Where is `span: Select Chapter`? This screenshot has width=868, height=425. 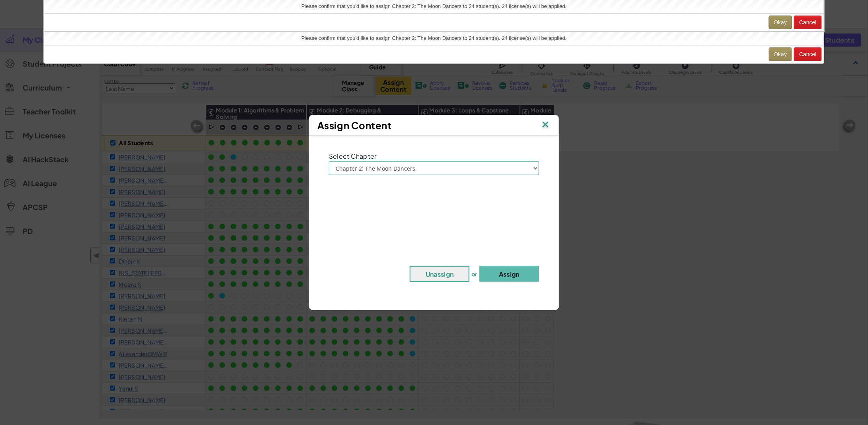
span: Select Chapter is located at coordinates (353, 156).